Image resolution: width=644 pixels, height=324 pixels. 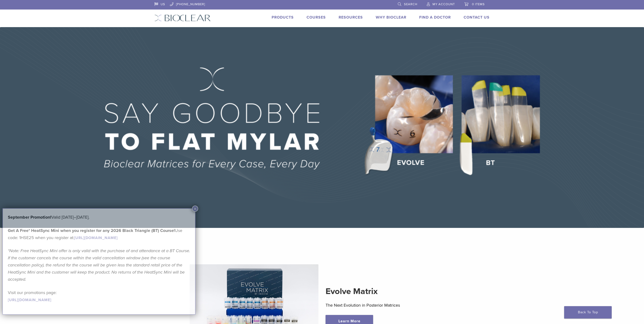 What do you see at coordinates (91, 231) in the screenshot?
I see `strong: Get A Free* HeatSync Mini when you register for any 2026 Black Triangle (BT) Course!` at bounding box center [91, 231].